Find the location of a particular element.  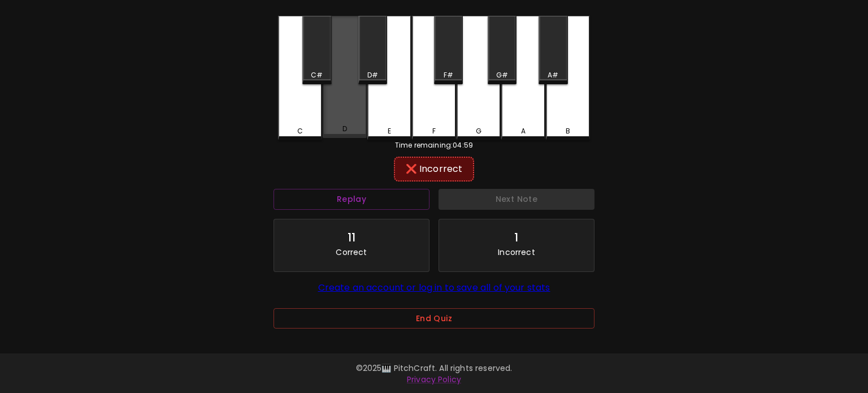

div: C is located at coordinates (300, 131).